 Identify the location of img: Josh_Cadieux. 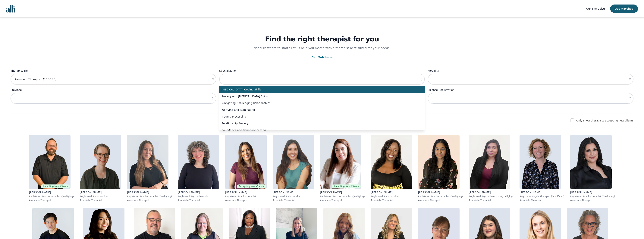
(50, 162).